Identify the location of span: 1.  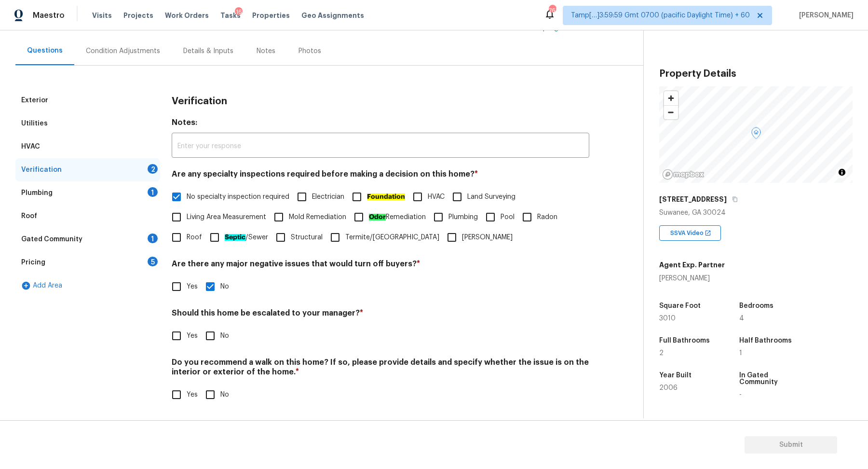
(741, 354).